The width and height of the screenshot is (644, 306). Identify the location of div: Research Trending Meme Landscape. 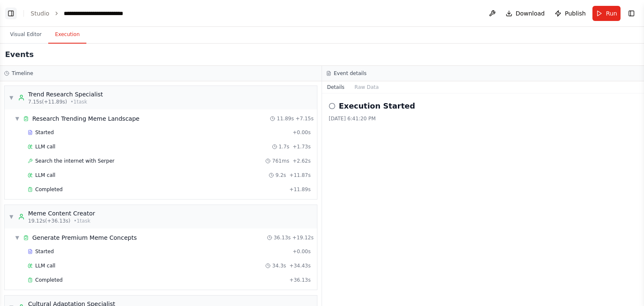
(86, 119).